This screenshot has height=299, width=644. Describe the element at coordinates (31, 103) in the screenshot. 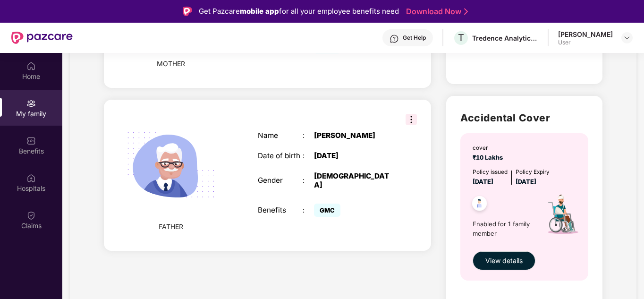

I see `img: svg+xml;base64,PHN2ZyB3aWR0aD0iMjAiIGhlaWdodD0iMjAiIHZpZXdCb3g9IjAgMCAyMCAyMCIgZmlsbD0ibm9uZSIgeG...` at that location.